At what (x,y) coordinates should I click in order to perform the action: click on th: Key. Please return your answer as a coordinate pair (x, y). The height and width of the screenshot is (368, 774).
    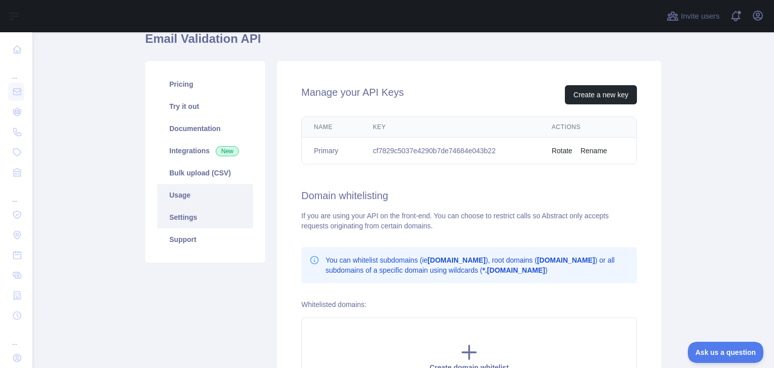
    Looking at the image, I should click on (450, 127).